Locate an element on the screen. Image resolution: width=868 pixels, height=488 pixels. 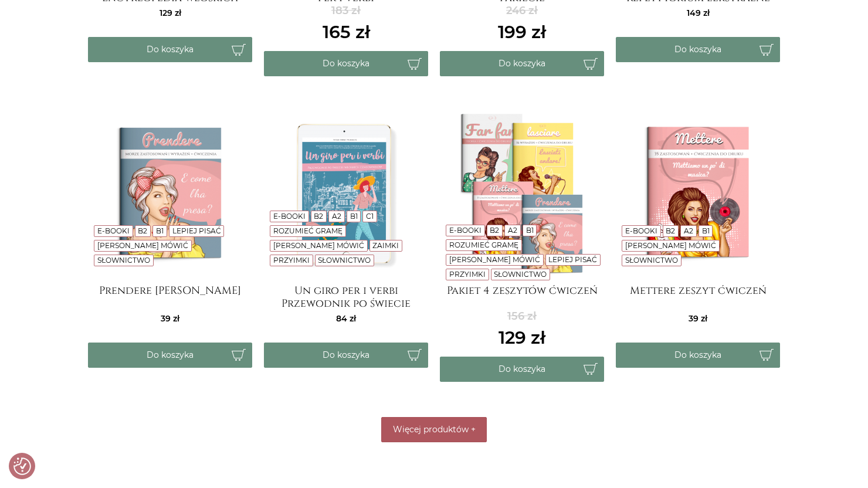
del: 183 is located at coordinates (346, 11).